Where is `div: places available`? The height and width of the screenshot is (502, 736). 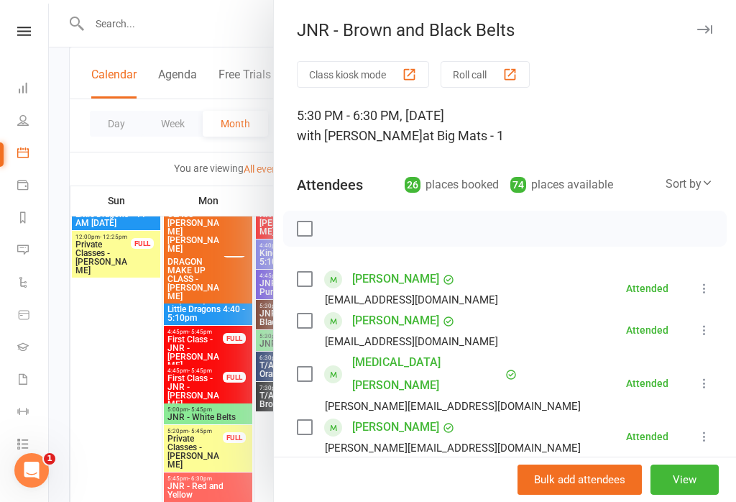 div: places available is located at coordinates (561, 185).